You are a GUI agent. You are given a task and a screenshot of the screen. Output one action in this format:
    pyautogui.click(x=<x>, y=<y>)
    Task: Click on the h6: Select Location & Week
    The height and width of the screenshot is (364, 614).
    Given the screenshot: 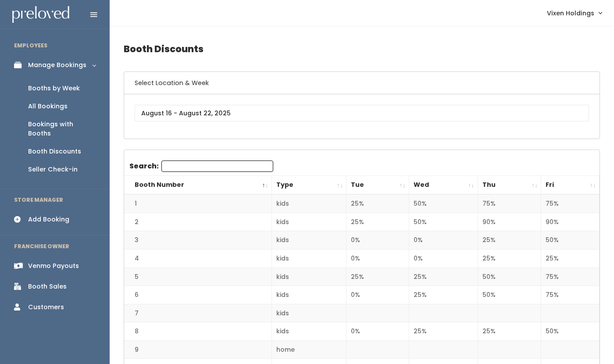 What is the action you would take?
    pyautogui.click(x=362, y=83)
    